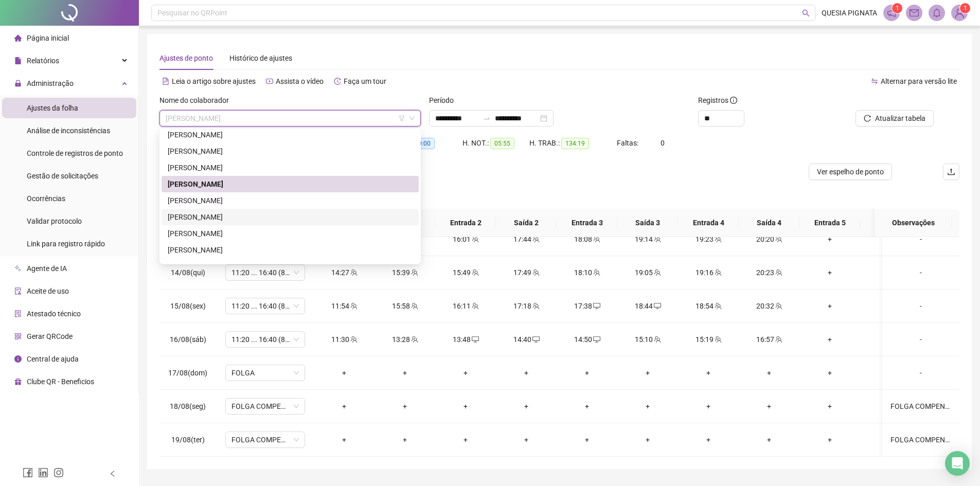 The image size is (980, 486). What do you see at coordinates (18, 314) in the screenshot?
I see `span: solution` at bounding box center [18, 314].